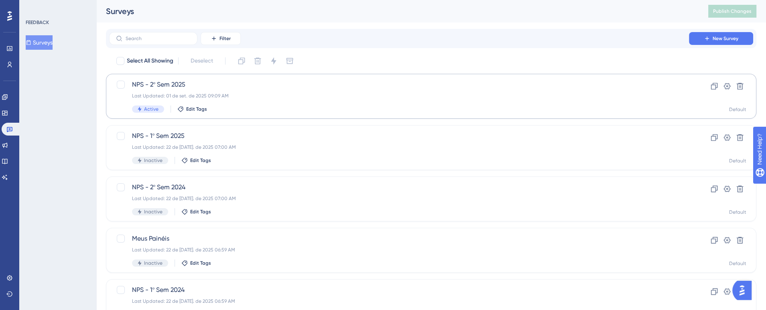 The image size is (766, 310). I want to click on span: NPS - 2º Sem 2024, so click(399, 187).